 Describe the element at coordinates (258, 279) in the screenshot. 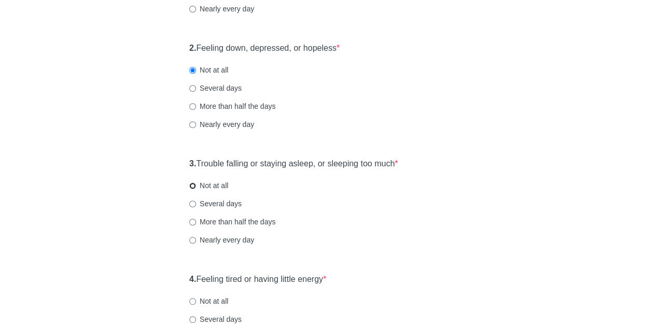

I see `label: Feeling tired or having little energy` at that location.